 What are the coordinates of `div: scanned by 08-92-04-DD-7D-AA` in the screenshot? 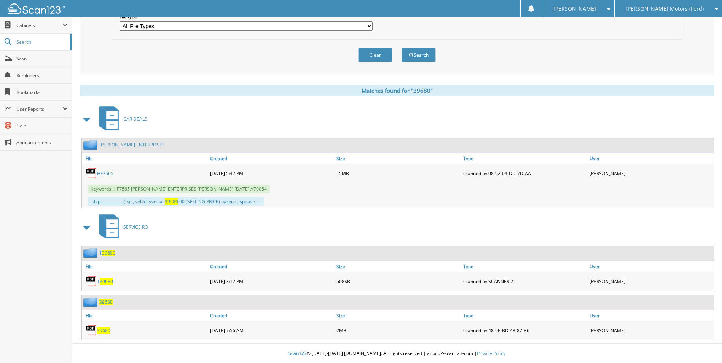 It's located at (525, 173).